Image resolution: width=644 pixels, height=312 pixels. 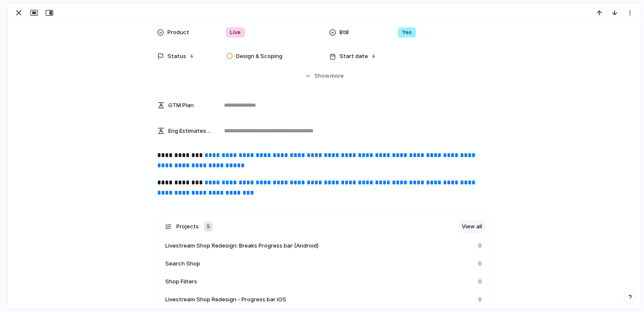 What do you see at coordinates (322, 76) in the screenshot?
I see `span: Show` at bounding box center [322, 76].